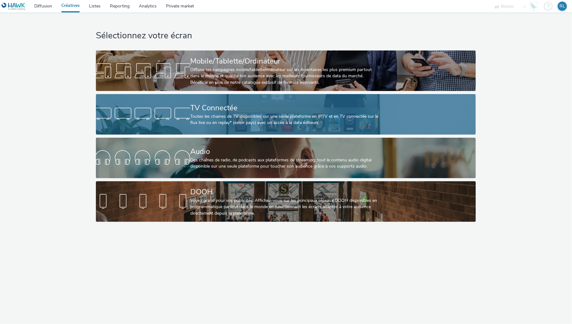  What do you see at coordinates (286, 36) in the screenshot?
I see `h1: Sélectionnez votre écran` at bounding box center [286, 36].